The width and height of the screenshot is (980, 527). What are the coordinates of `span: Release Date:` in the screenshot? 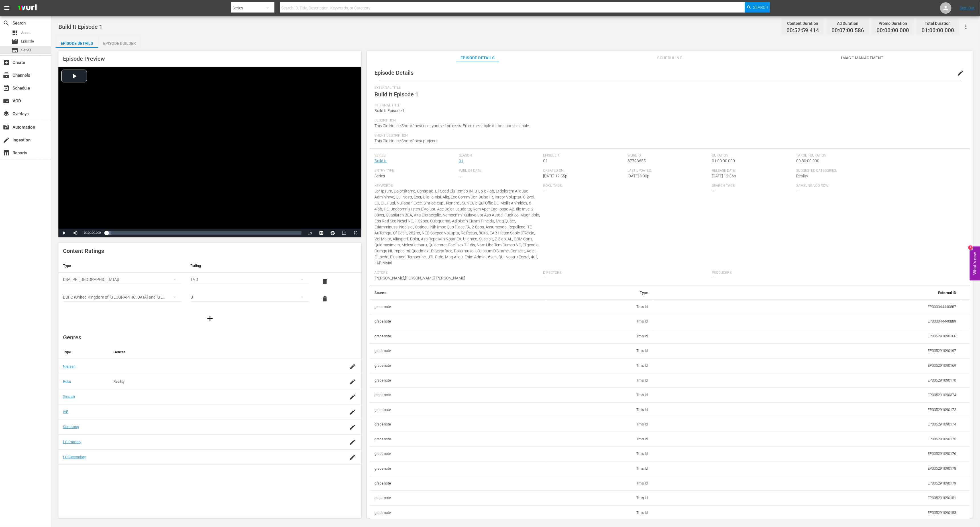 It's located at (753, 171).